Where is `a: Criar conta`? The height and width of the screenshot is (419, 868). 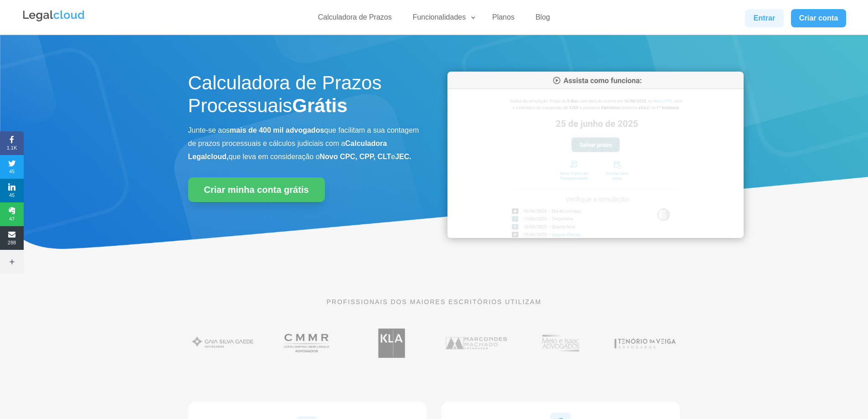
a: Criar conta is located at coordinates (818, 18).